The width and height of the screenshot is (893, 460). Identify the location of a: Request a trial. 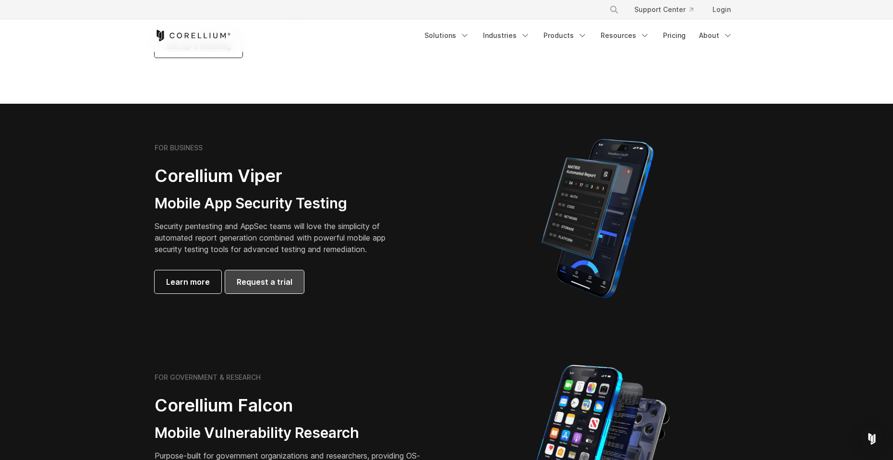
(265, 282).